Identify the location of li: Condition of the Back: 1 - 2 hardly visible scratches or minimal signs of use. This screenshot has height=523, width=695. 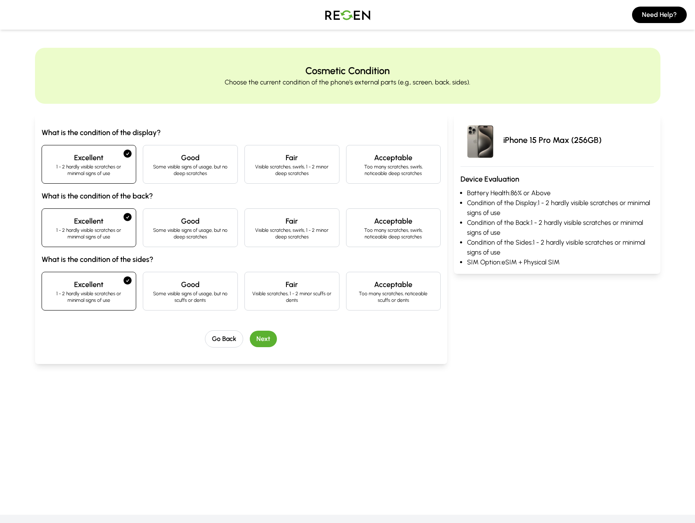
(560, 228).